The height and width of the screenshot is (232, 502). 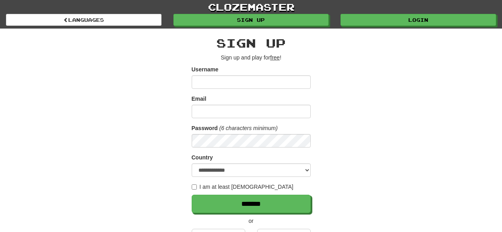 What do you see at coordinates (205, 128) in the screenshot?
I see `label: Password` at bounding box center [205, 128].